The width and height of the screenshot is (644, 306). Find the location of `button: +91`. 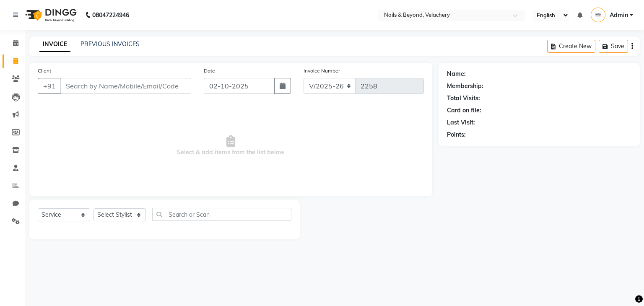

button: +91 is located at coordinates (50, 86).